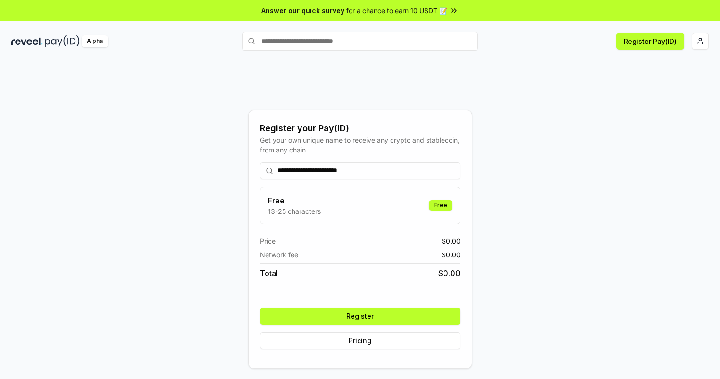 This screenshot has width=720, height=379. Describe the element at coordinates (269, 273) in the screenshot. I see `span: Total` at that location.